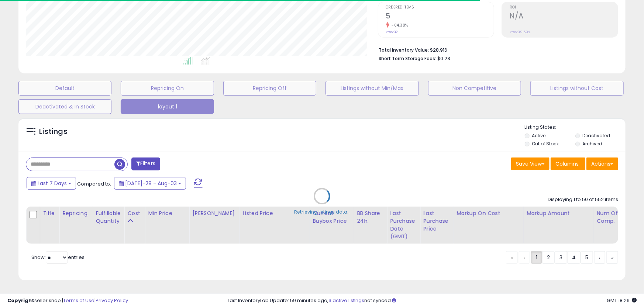 The image size is (644, 308). I want to click on button: Deactivated & In Stock, so click(65, 107).